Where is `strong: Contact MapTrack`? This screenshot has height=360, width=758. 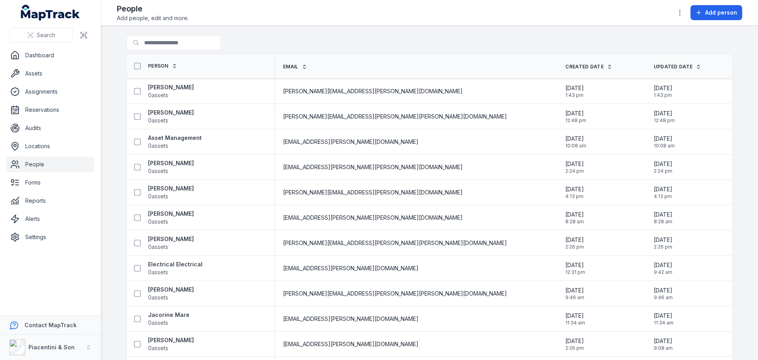
strong: Contact MapTrack is located at coordinates (51, 325).